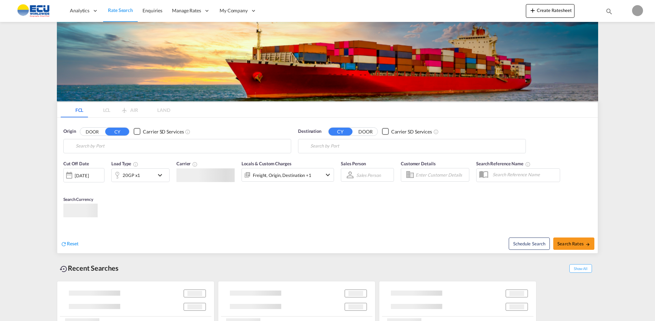 The height and width of the screenshot is (321, 655). I want to click on div: Recent Searches, so click(89, 268).